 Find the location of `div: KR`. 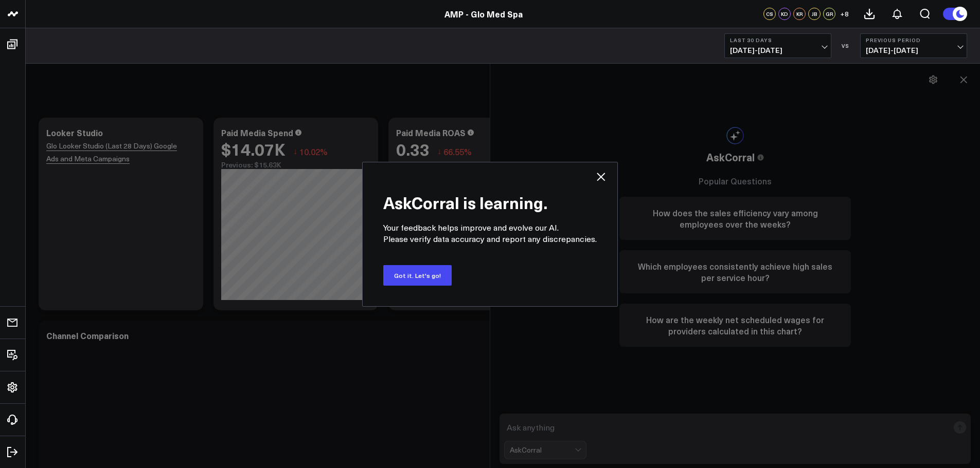

div: KR is located at coordinates (799, 13).